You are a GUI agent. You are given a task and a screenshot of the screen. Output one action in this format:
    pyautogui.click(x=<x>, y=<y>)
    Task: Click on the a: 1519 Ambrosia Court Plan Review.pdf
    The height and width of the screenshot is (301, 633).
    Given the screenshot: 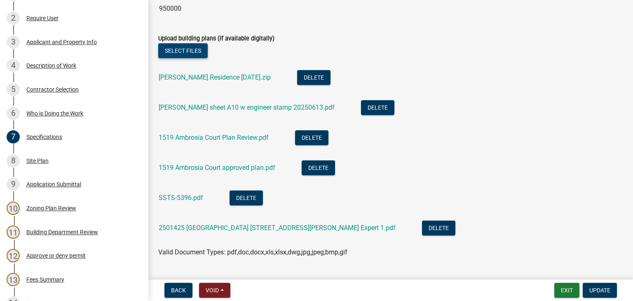 What is the action you would take?
    pyautogui.click(x=213, y=137)
    